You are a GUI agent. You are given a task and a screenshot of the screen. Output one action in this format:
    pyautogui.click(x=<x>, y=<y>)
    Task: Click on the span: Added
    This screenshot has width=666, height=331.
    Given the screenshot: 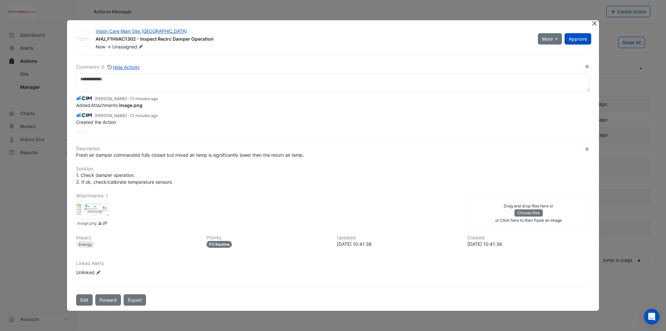 What is the action you would take?
    pyautogui.click(x=109, y=105)
    